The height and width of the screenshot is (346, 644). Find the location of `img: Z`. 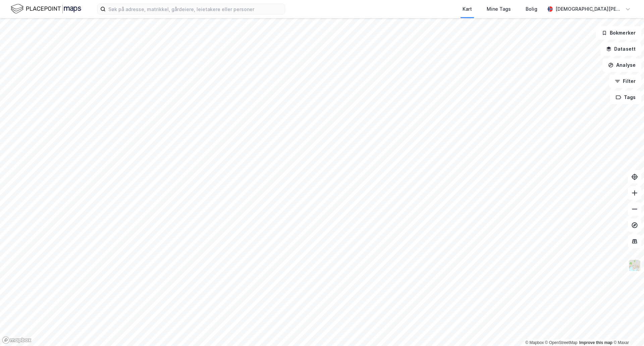

img: Z is located at coordinates (635, 265).